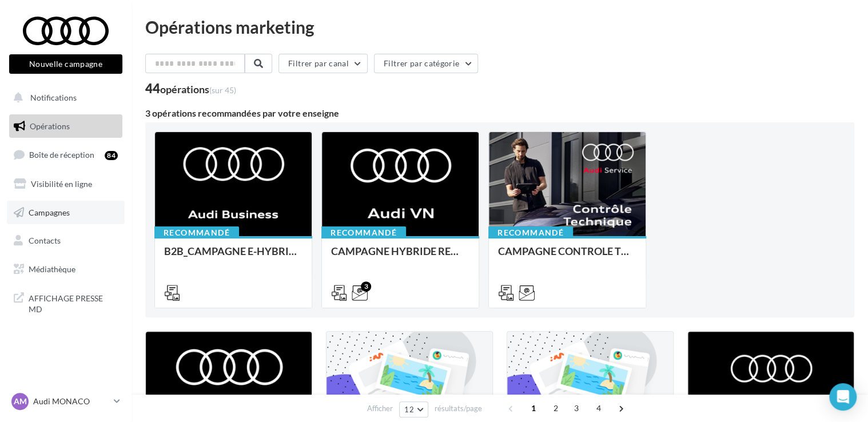  What do you see at coordinates (66, 126) in the screenshot?
I see `a: Opérations` at bounding box center [66, 126].